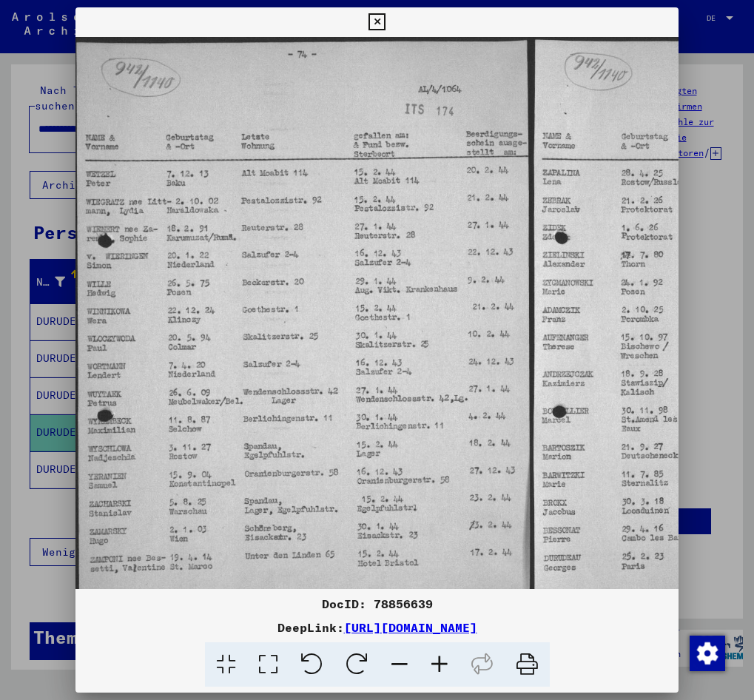  What do you see at coordinates (377, 604) in the screenshot?
I see `div: DocID: 78856639` at bounding box center [377, 604].